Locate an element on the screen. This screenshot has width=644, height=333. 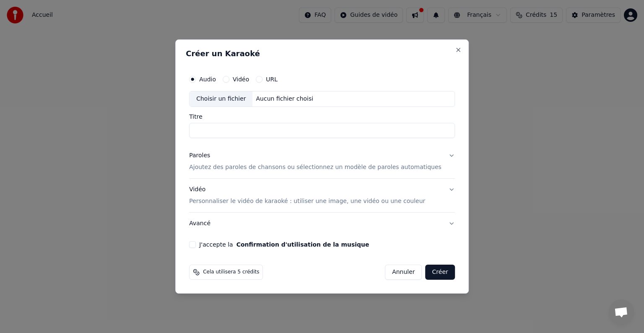
button: Annuler is located at coordinates (403, 272).